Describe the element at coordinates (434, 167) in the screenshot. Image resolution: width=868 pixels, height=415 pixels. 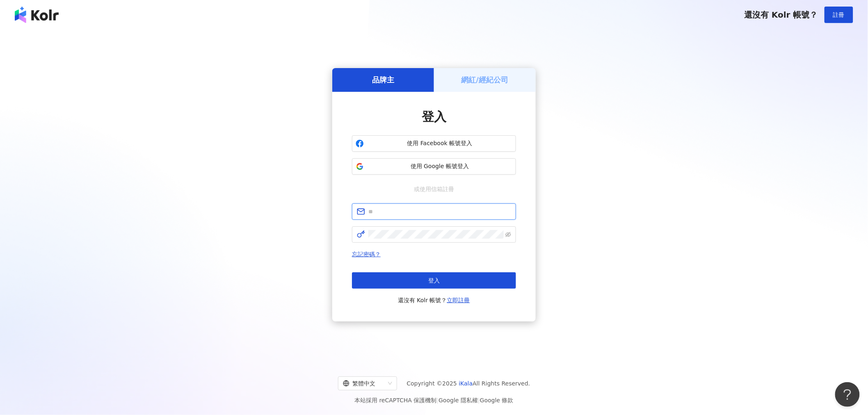
I see `button: 使用 Google 帳號登入` at that location.